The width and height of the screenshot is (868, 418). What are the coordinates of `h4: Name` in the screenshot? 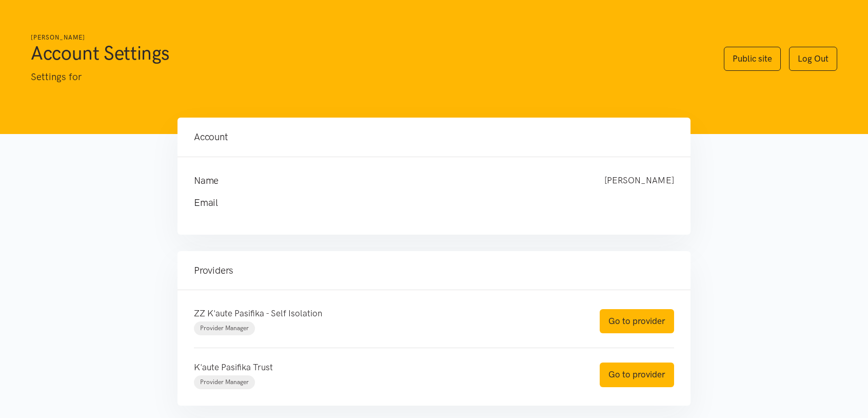 It's located at (389, 181).